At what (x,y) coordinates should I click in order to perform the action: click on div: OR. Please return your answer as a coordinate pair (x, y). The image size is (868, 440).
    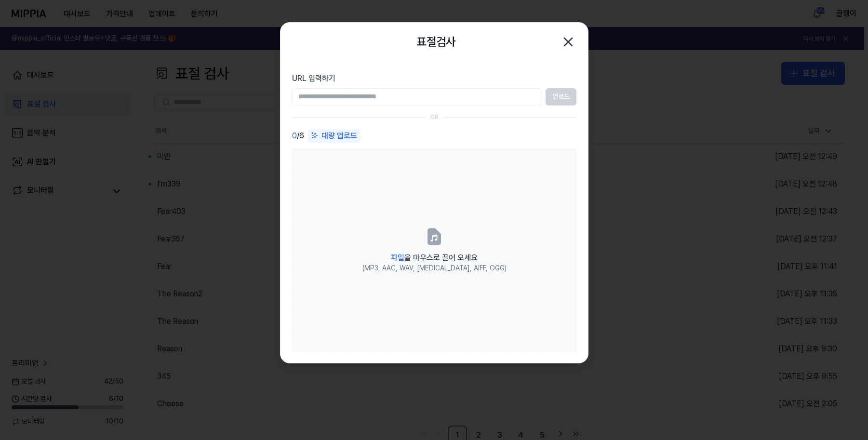
    Looking at the image, I should click on (434, 117).